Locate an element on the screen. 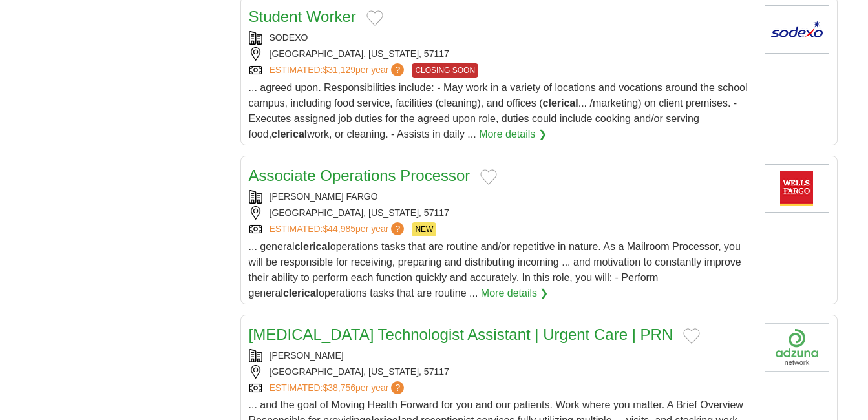 This screenshot has height=420, width=868. img: Wells Fargo logo is located at coordinates (797, 188).